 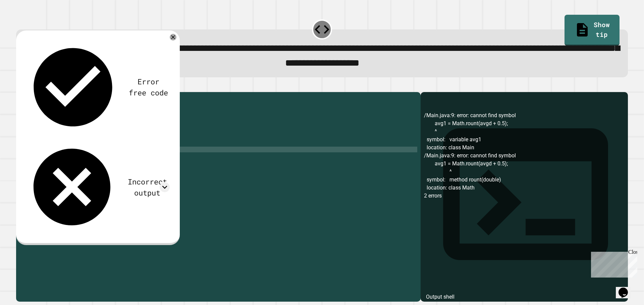 What do you see at coordinates (148, 187) in the screenshot?
I see `div: Incorrect output` at bounding box center [148, 187].